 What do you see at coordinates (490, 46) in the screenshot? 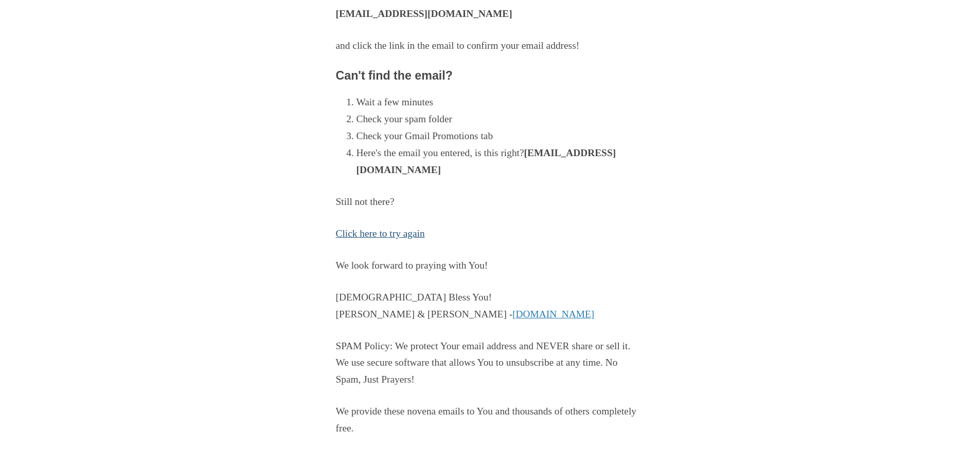
I see `p: and click the link in the email to confirm your email address!` at bounding box center [490, 46].